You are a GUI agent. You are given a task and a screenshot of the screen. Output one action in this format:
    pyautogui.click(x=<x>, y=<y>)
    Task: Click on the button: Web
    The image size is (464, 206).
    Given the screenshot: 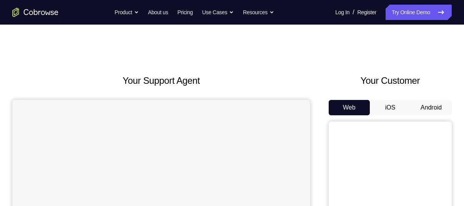 What is the action you would take?
    pyautogui.click(x=349, y=108)
    